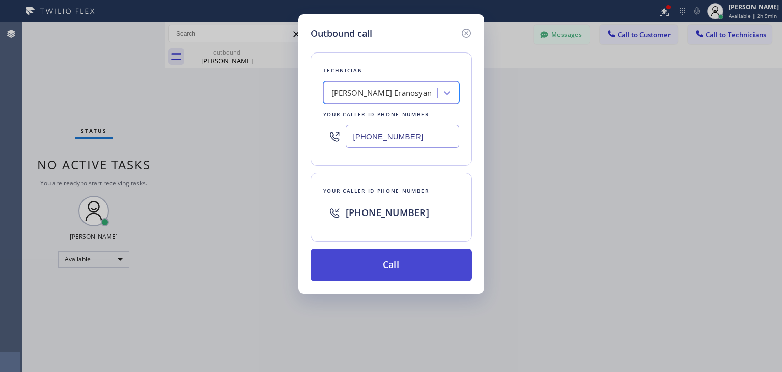  I want to click on h5: Outbound call, so click(341, 33).